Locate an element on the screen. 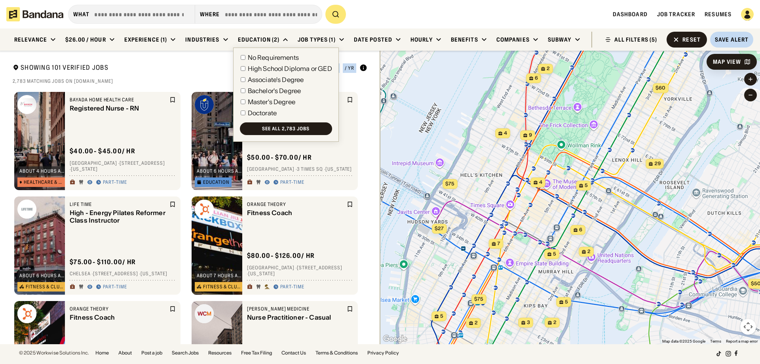 The image size is (760, 364). img: BAYADA Home Health Care logo is located at coordinates (27, 104).